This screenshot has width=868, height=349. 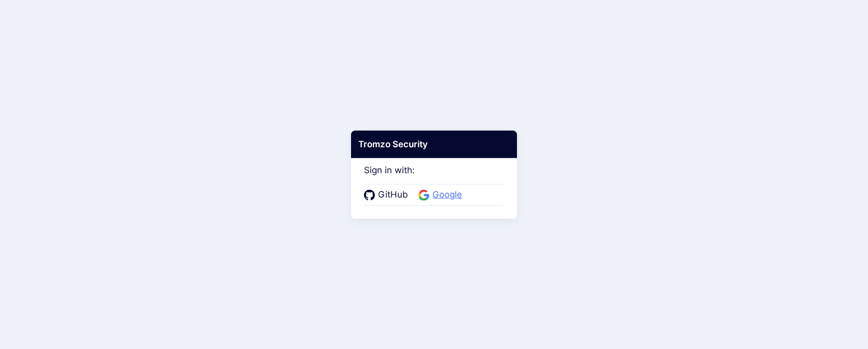 I want to click on span: Google, so click(x=447, y=195).